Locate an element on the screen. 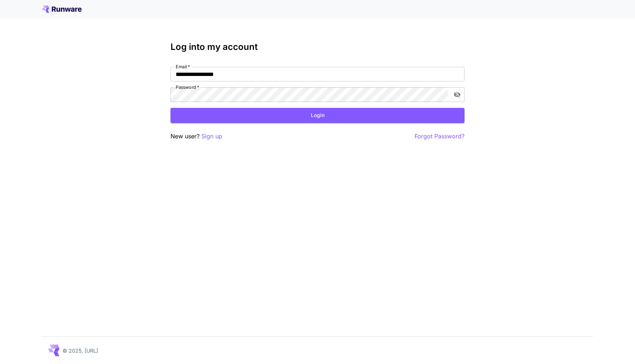  p: Sign up is located at coordinates (212, 136).